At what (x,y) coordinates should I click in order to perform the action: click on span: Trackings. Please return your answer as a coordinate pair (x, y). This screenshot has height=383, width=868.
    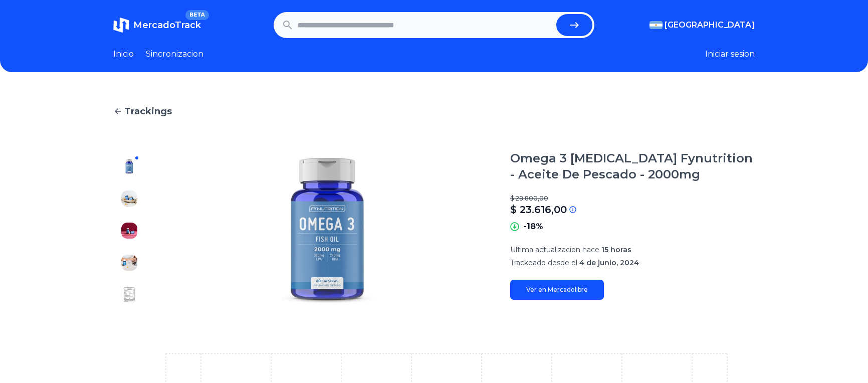
    Looking at the image, I should click on (148, 111).